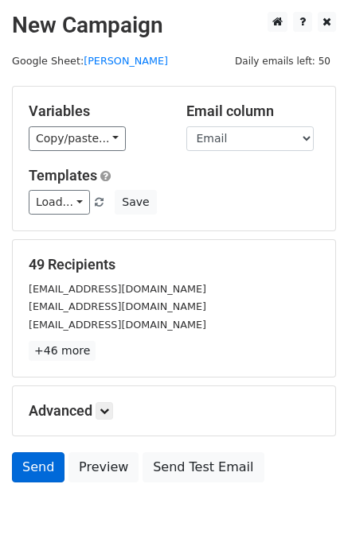  What do you see at coordinates (282, 60) in the screenshot?
I see `a: Daily emails left: 50` at bounding box center [282, 60].